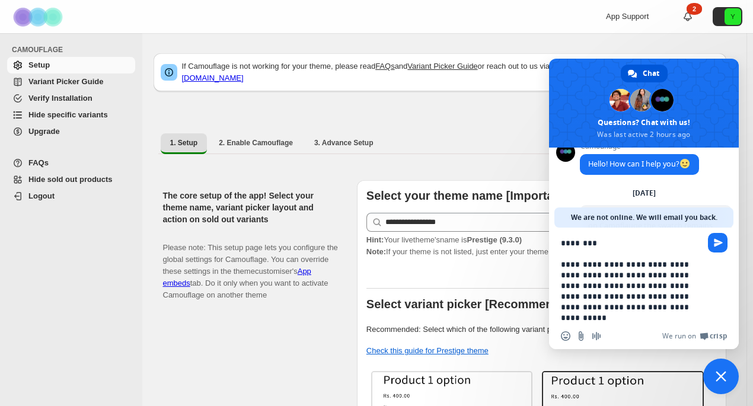  Describe the element at coordinates (721, 377) in the screenshot. I see `div: Close chat` at that location.